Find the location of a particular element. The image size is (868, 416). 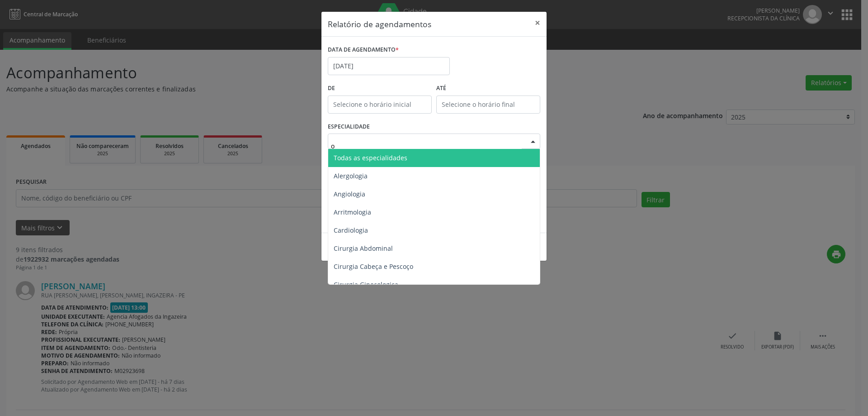

input: Seleciona uma especialidade is located at coordinates (426, 146).